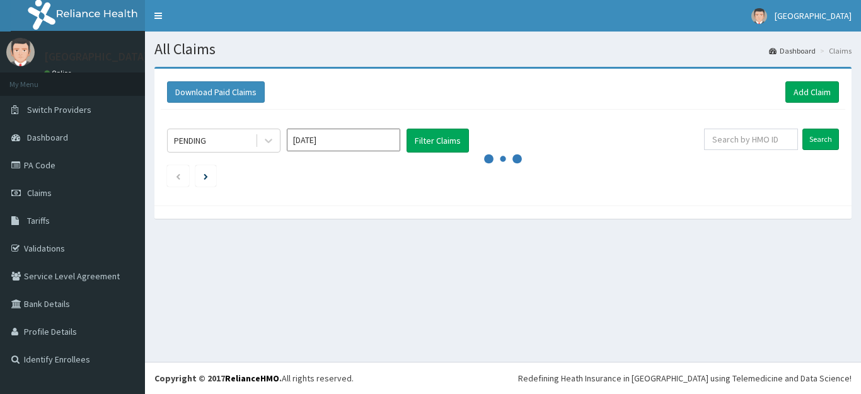 The height and width of the screenshot is (394, 861). I want to click on li: Claims, so click(834, 50).